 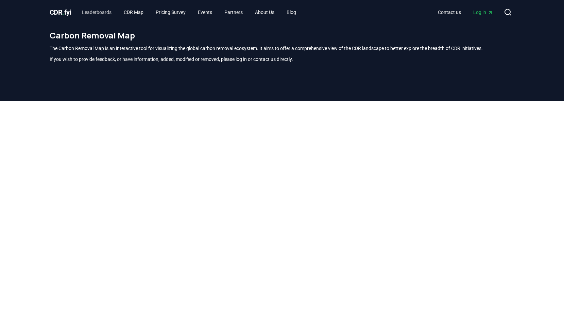 What do you see at coordinates (265, 12) in the screenshot?
I see `a: About Us` at bounding box center [265, 12].